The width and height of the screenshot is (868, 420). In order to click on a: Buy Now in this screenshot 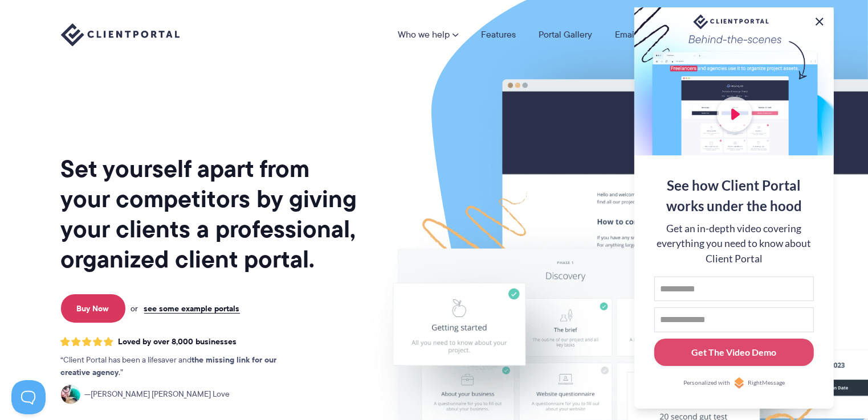, I will do `click(93, 308)`.